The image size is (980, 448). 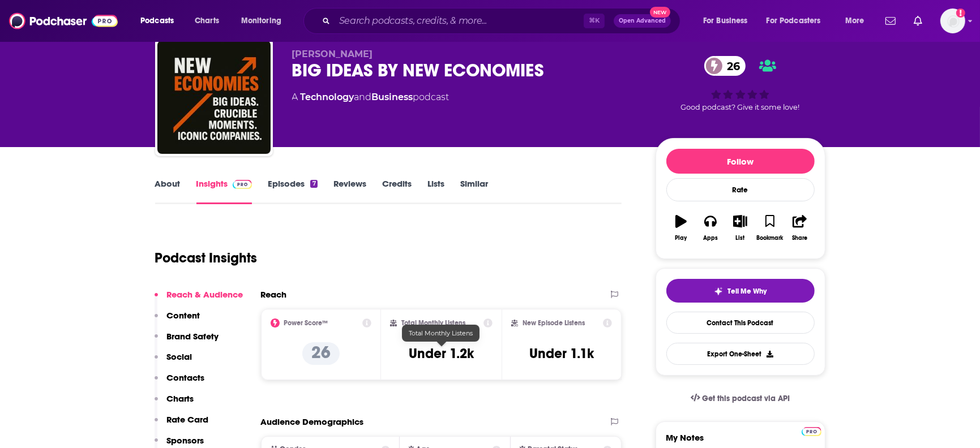 What do you see at coordinates (960, 13) in the screenshot?
I see `svg: Add a profile image` at bounding box center [960, 13].